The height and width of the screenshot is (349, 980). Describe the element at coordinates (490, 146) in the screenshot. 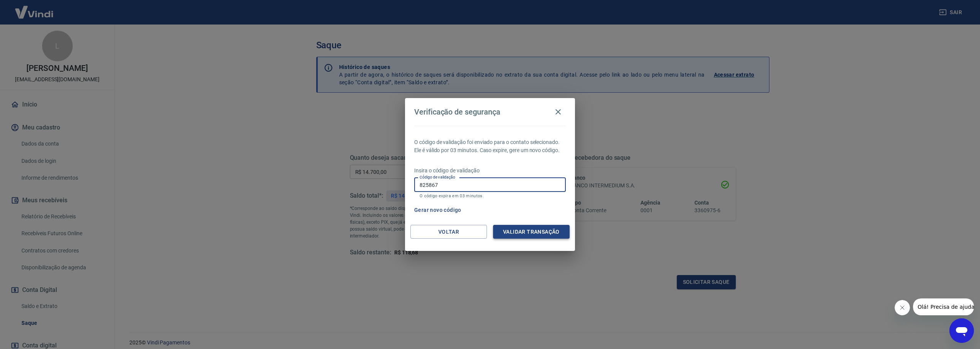

I see `p: O código de validação foi enviado para o contato selecionado. Ele é válido por 03 minutos. Caso e...` at that location.